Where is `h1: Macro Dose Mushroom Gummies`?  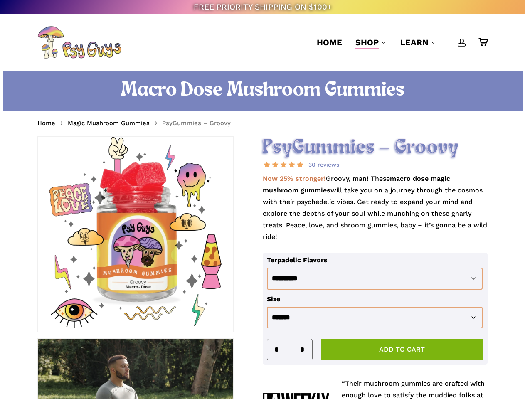 h1: Macro Dose Mushroom Gummies is located at coordinates (262, 91).